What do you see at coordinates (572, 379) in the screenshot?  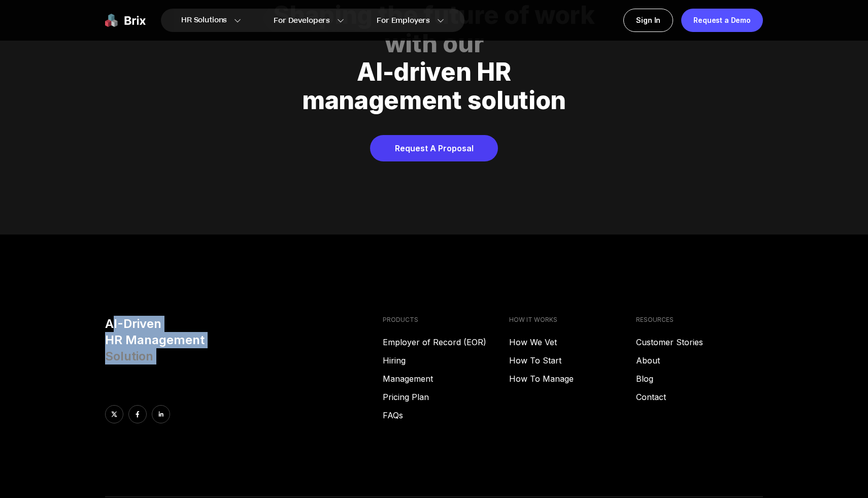 I see `a: How To Manage` at bounding box center [572, 379].